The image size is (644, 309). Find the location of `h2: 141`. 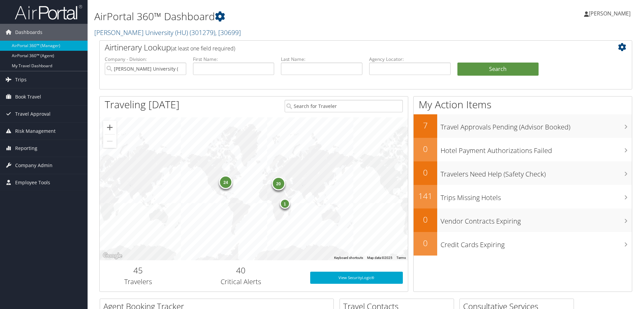

h2: 141 is located at coordinates (425, 196).